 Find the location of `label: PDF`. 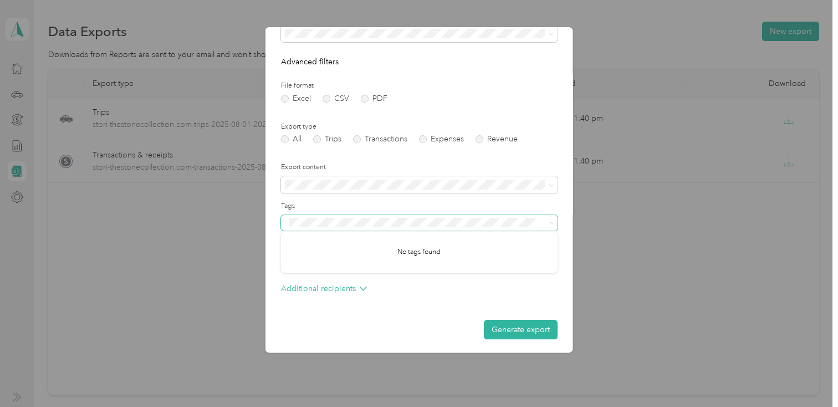

label: PDF is located at coordinates (374, 99).